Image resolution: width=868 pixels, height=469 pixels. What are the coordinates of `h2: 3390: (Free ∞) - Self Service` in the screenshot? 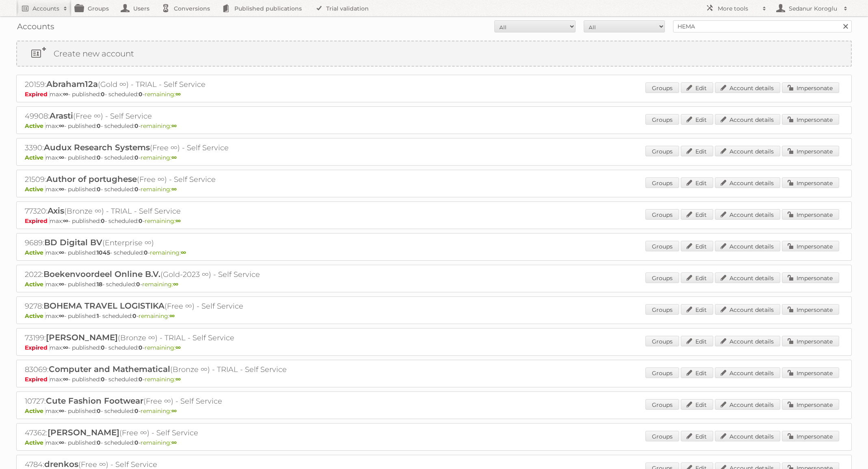 It's located at (167, 148).